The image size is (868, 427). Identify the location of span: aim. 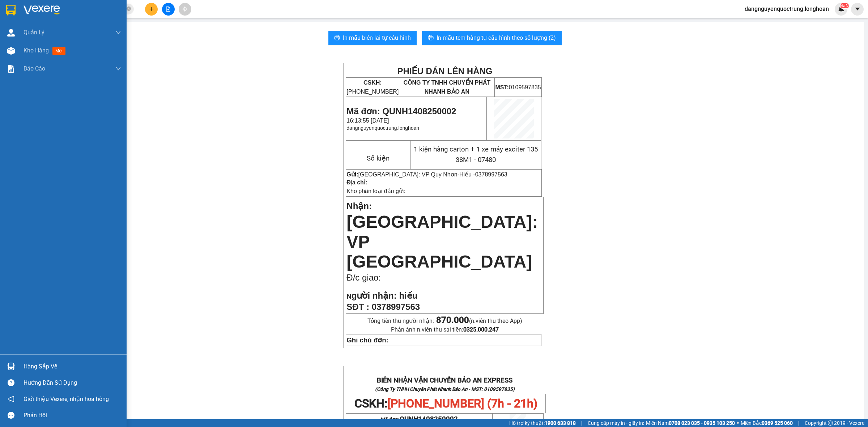
(185, 9).